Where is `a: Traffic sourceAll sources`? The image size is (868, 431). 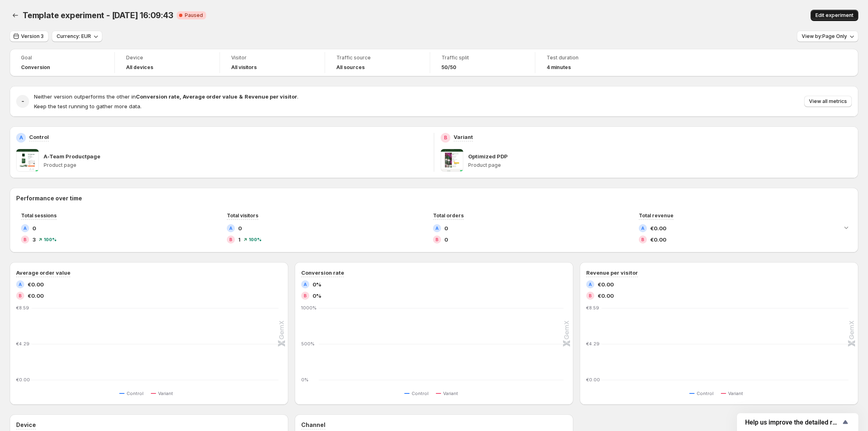
a: Traffic sourceAll sources is located at coordinates (377, 62).